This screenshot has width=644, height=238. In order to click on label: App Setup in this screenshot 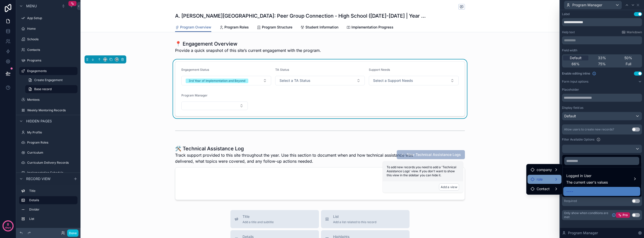, I will do `click(52, 18)`.